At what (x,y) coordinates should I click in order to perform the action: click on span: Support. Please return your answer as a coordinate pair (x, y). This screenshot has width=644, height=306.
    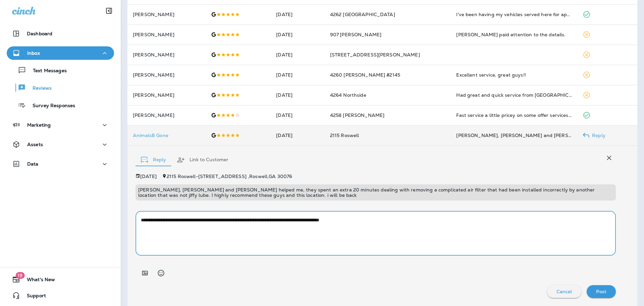
    Looking at the image, I should click on (33, 297).